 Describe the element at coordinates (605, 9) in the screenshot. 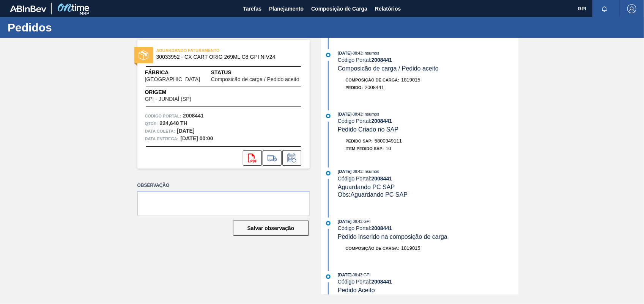

I see `button: Notificações` at that location.